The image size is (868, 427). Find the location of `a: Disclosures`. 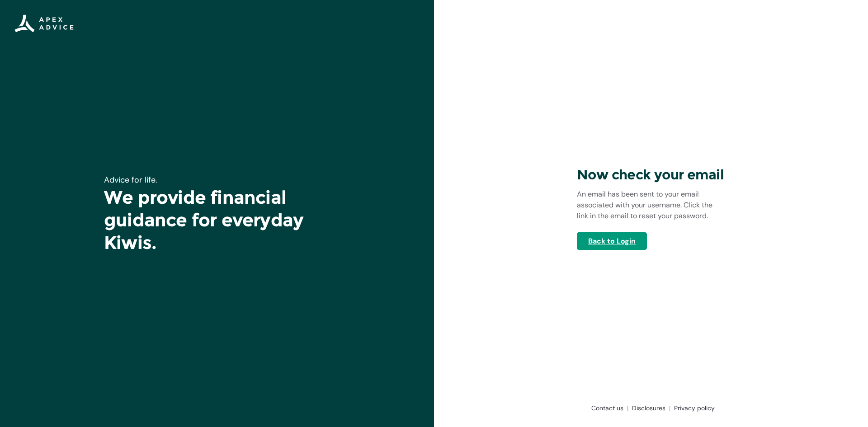

a: Disclosures is located at coordinates (649, 408).